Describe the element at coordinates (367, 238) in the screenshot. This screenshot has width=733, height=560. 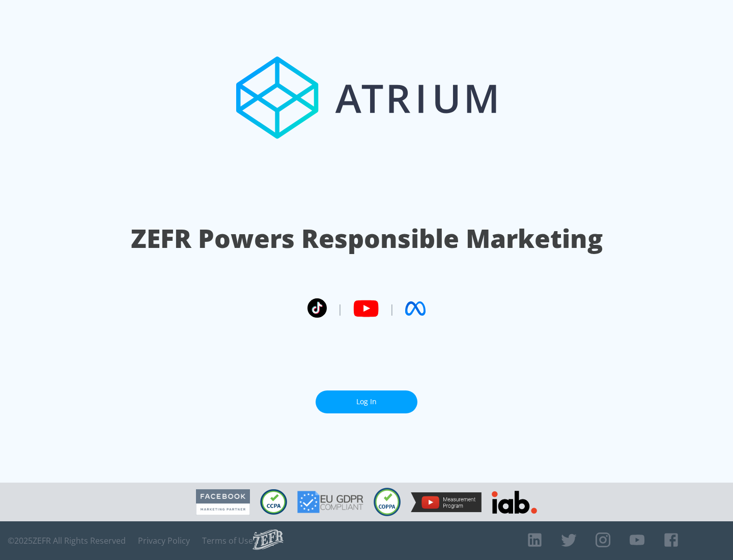
I see `h1: ZEFR Powers Responsible Marketing` at that location.